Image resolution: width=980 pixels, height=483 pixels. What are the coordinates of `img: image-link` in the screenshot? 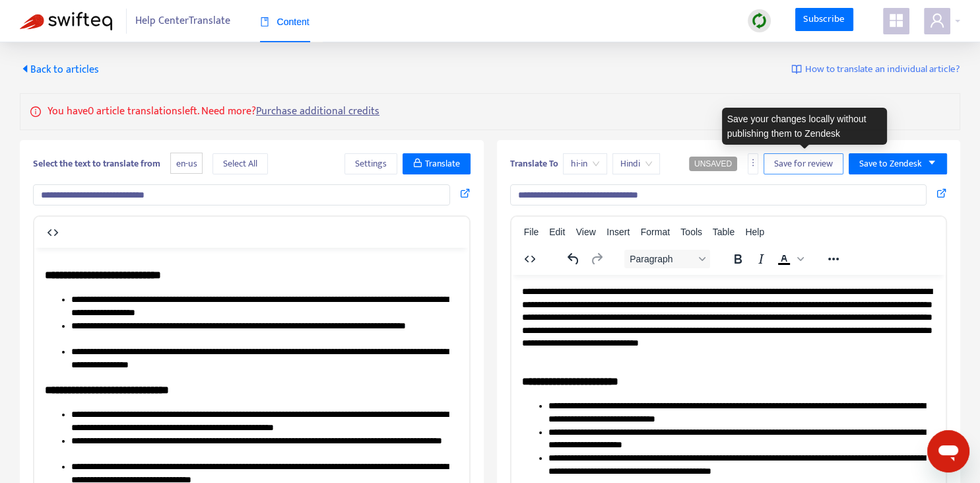 It's located at (797, 69).